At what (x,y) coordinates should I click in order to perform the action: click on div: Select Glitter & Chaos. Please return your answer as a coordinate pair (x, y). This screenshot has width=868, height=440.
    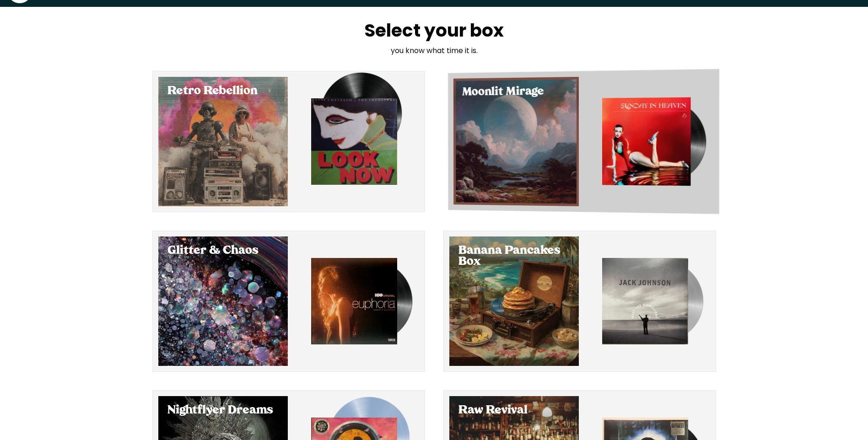
    Looking at the image, I should click on (223, 301).